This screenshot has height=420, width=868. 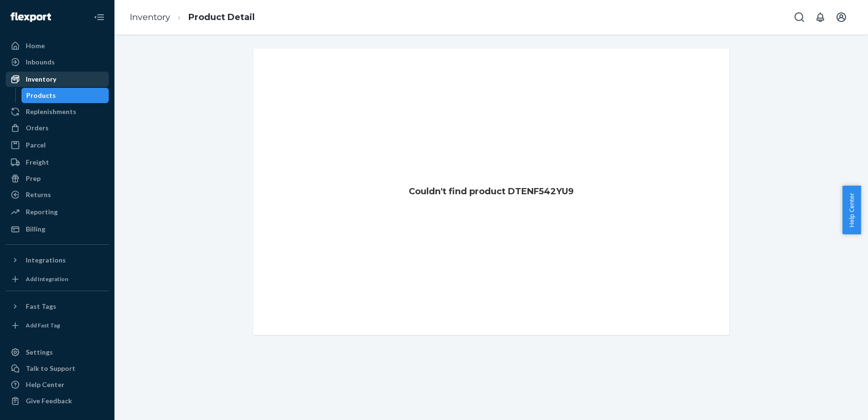 What do you see at coordinates (41, 79) in the screenshot?
I see `div: Inventory` at bounding box center [41, 79].